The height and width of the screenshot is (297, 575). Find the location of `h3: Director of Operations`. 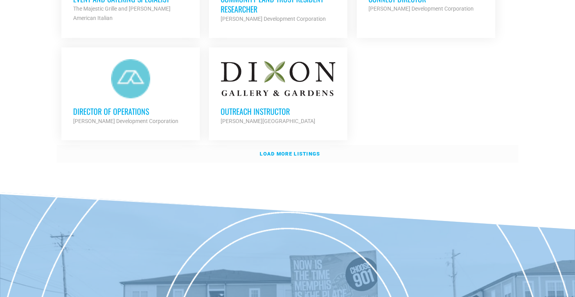

h3: Director of Operations is located at coordinates (131, 111).